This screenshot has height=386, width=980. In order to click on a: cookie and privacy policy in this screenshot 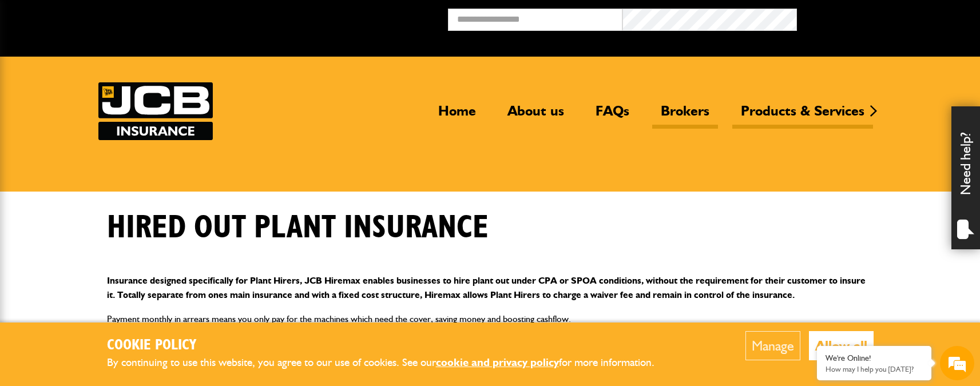, I will do `click(497, 362)`.